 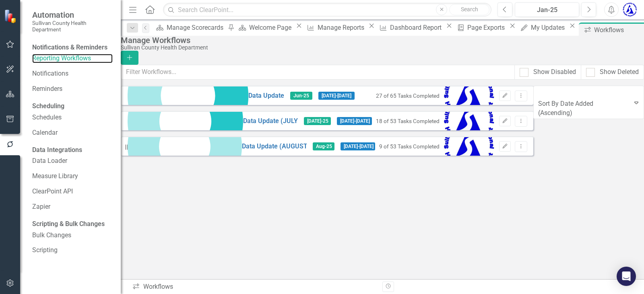 I want to click on a: Reminders, so click(x=73, y=89).